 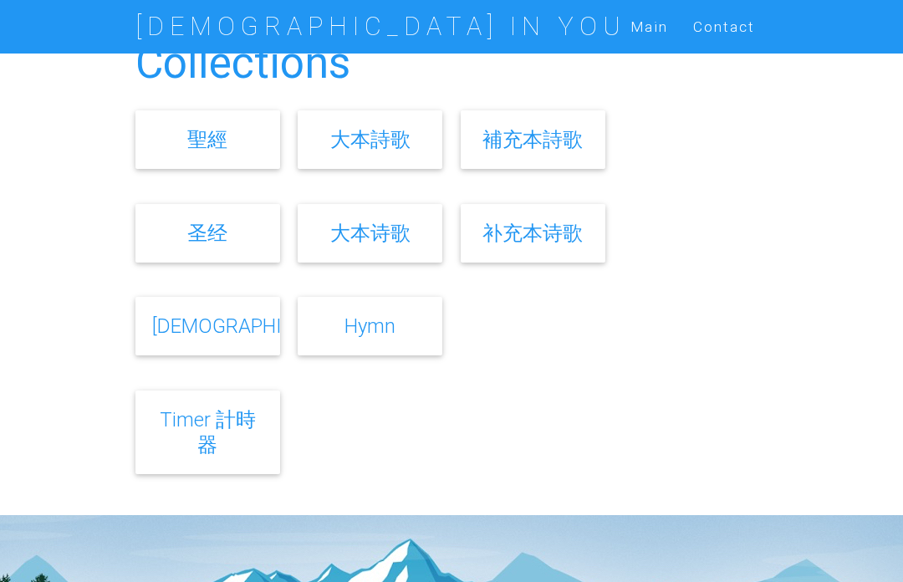 What do you see at coordinates (532, 232) in the screenshot?
I see `a: 补充本诗歌` at bounding box center [532, 232].